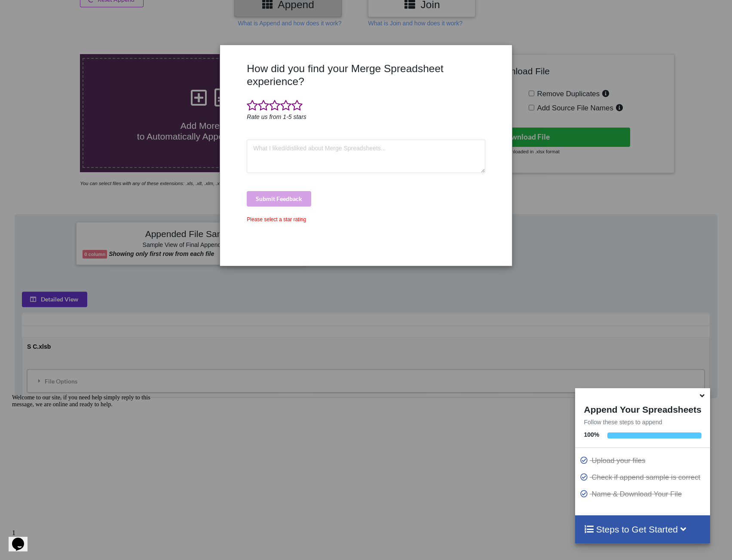 The image size is (732, 560). What do you see at coordinates (277, 117) in the screenshot?
I see `i: Rate us from 1-5 stars` at bounding box center [277, 117].